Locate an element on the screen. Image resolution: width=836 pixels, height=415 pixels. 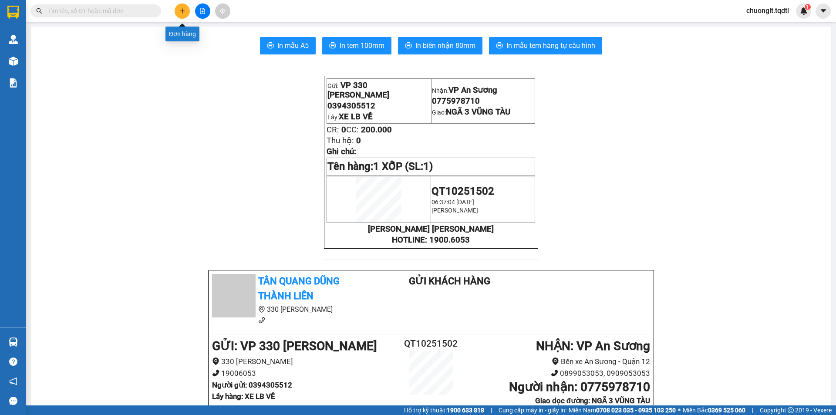
span: file-add is located at coordinates (203, 11).